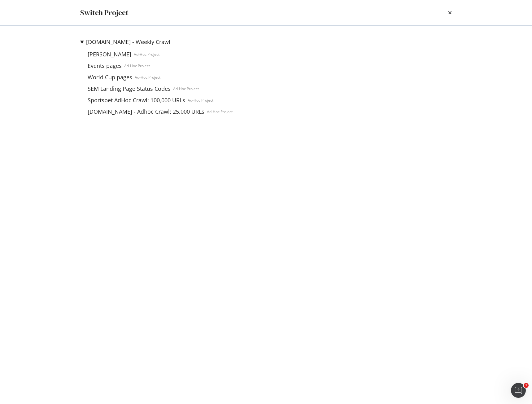 The width and height of the screenshot is (532, 404). What do you see at coordinates (105, 13) in the screenshot?
I see `div: Switch Project` at bounding box center [105, 13].